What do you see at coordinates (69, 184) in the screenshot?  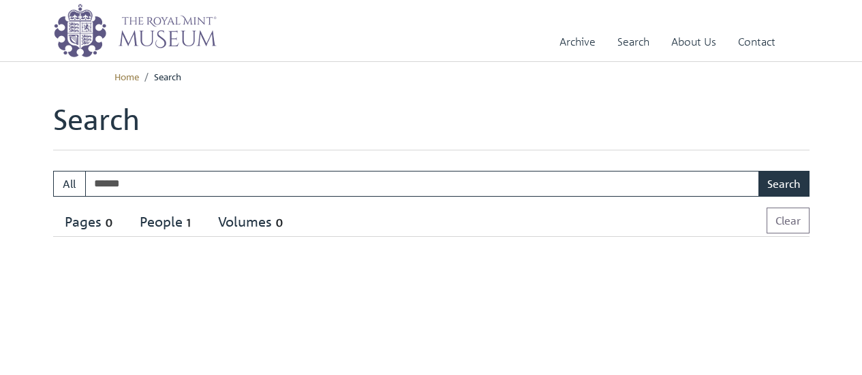 I see `button: All` at bounding box center [69, 184].